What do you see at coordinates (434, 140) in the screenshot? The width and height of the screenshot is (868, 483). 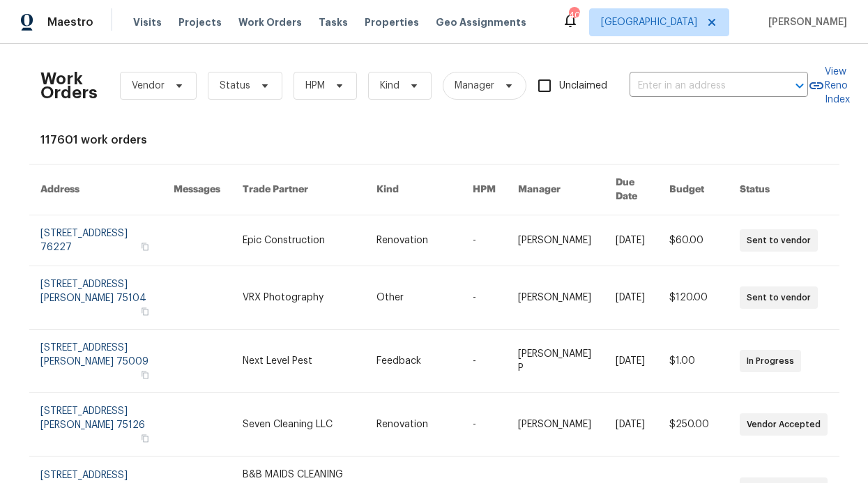 I see `div: 117601 work orders` at bounding box center [434, 140].